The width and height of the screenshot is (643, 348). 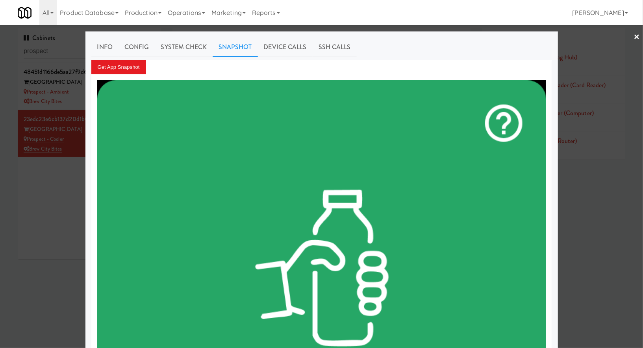 I want to click on a: Device Calls, so click(x=285, y=47).